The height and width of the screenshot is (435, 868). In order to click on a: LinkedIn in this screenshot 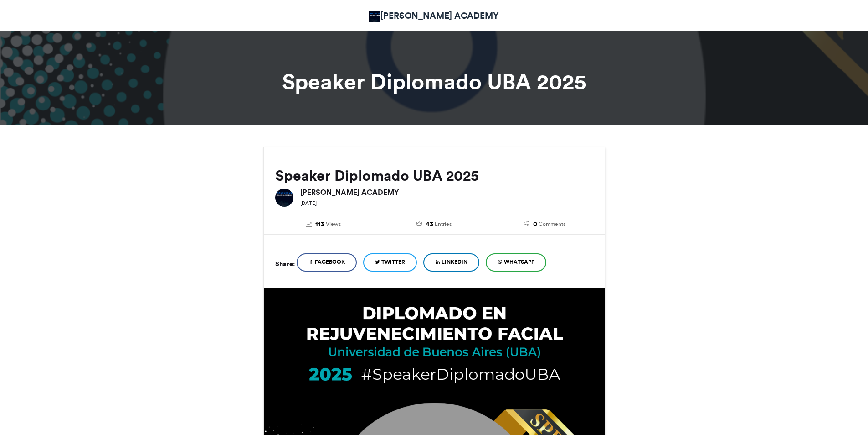, I will do `click(451, 262)`.